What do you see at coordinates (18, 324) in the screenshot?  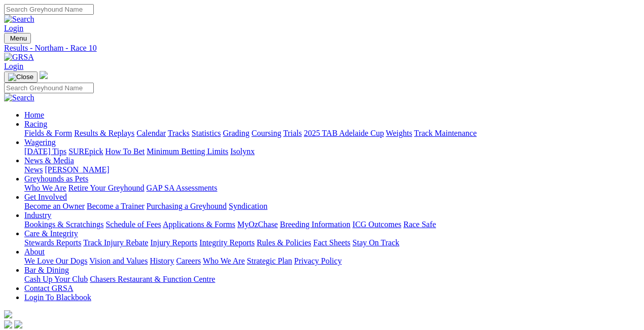 I see `img: twitter.svg` at bounding box center [18, 324].